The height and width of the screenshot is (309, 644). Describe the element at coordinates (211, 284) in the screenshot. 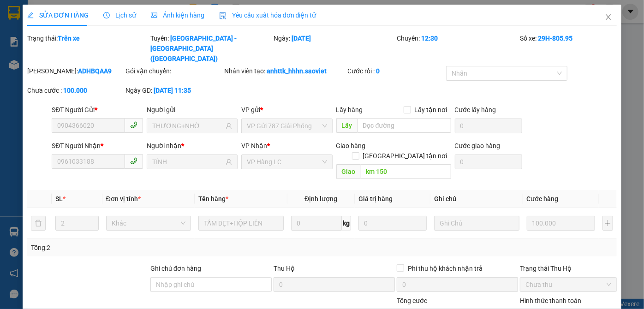

I see `input: Ghi chú đơn hàng` at that location.